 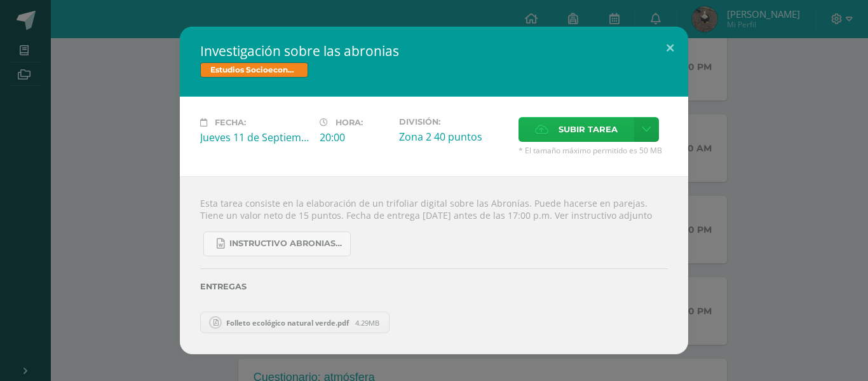 What do you see at coordinates (349, 122) in the screenshot?
I see `span: Hora:` at bounding box center [349, 122].